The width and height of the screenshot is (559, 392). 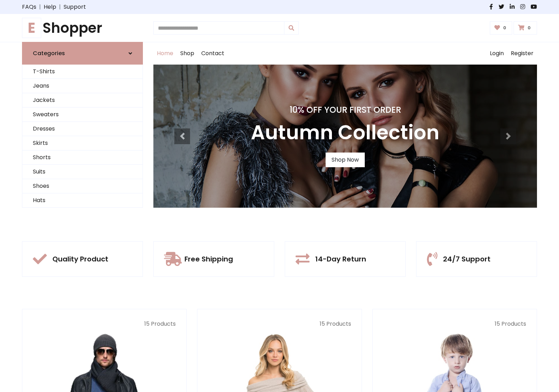 I want to click on a: Skirts, so click(x=83, y=143).